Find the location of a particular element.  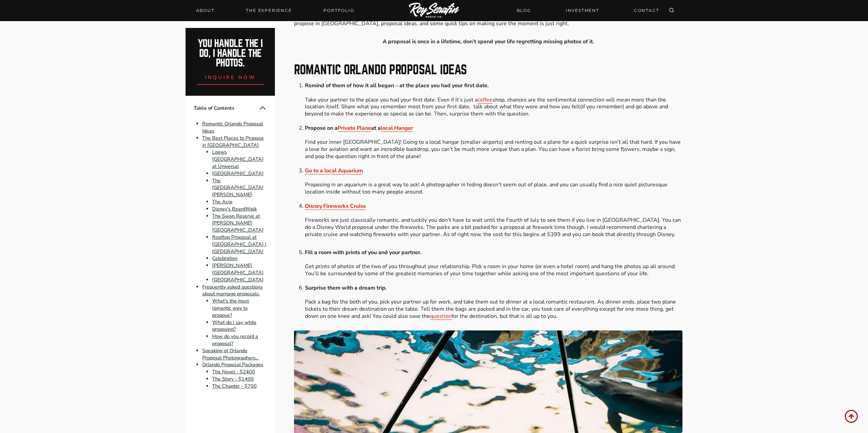

a: inquire now is located at coordinates (231, 77).